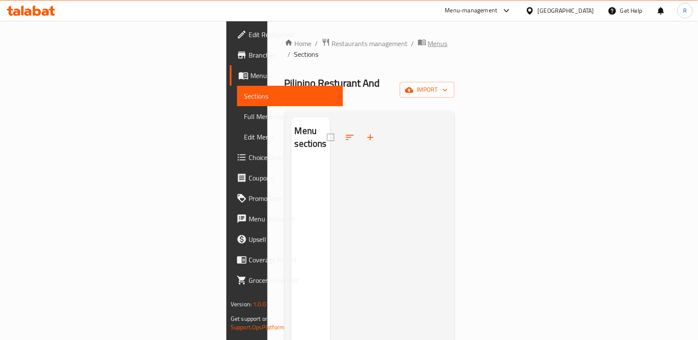 The width and height of the screenshot is (698, 340). Describe the element at coordinates (241, 305) in the screenshot. I see `span: Version:` at that location.